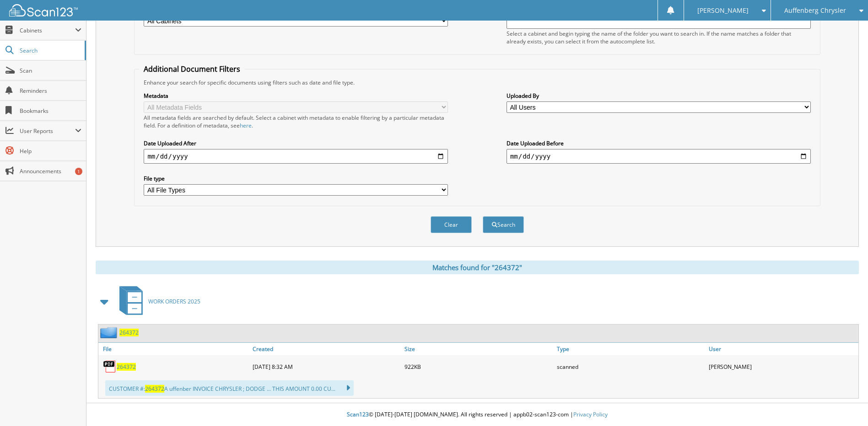 The image size is (868, 426). Describe the element at coordinates (477, 267) in the screenshot. I see `div: Matches found for "264372"` at that location.